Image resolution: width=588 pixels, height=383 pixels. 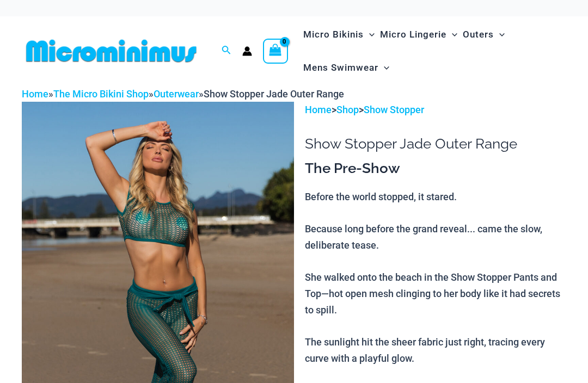 What do you see at coordinates (435, 144) in the screenshot?
I see `h1: Show Stopper Jade Outer Range` at bounding box center [435, 144].